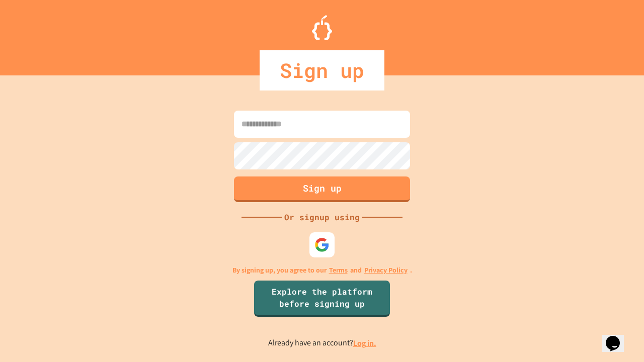  I want to click on p: By signing up, you agree to our and ., so click(322, 270).